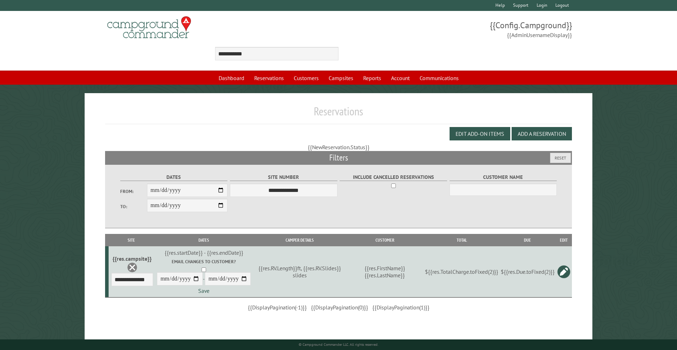  What do you see at coordinates (269, 78) in the screenshot?
I see `a: Reservations` at bounding box center [269, 78].